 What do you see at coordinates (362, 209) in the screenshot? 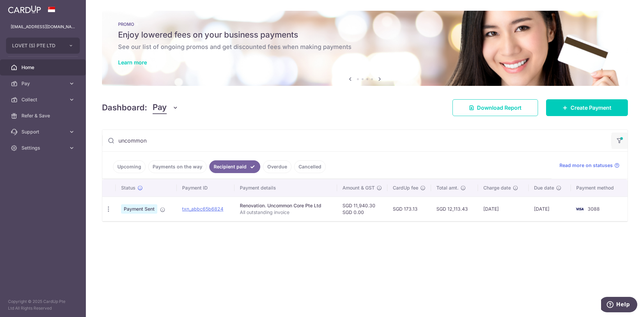
I see `td: SGD 11,940.30 SGD 0.00` at bounding box center [362, 209].